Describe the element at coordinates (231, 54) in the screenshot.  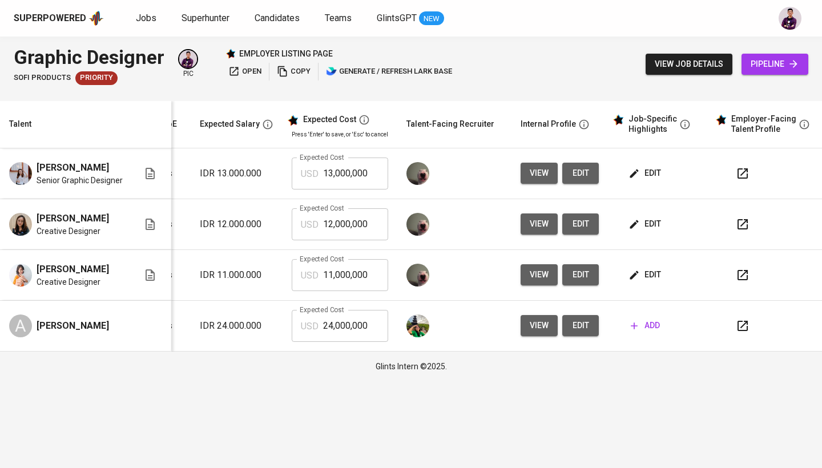
I see `img: Glints Star` at that location.